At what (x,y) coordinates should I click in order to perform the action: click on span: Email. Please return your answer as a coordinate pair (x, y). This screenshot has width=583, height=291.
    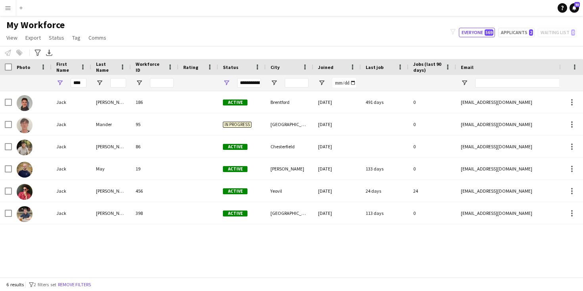
    Looking at the image, I should click on (467, 67).